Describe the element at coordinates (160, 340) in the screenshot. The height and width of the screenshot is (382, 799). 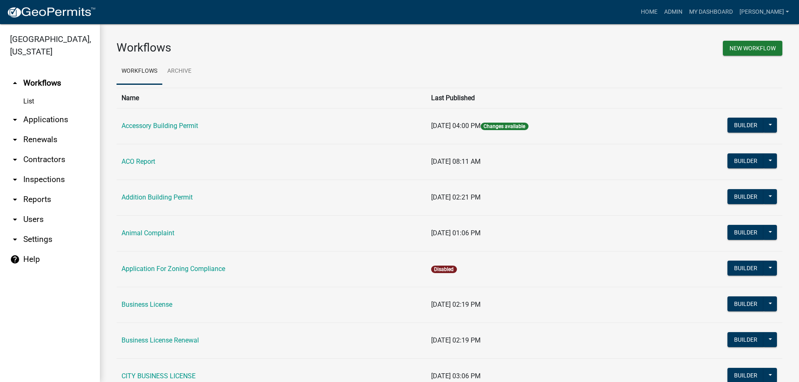
I see `a: Business License Renewal` at that location.